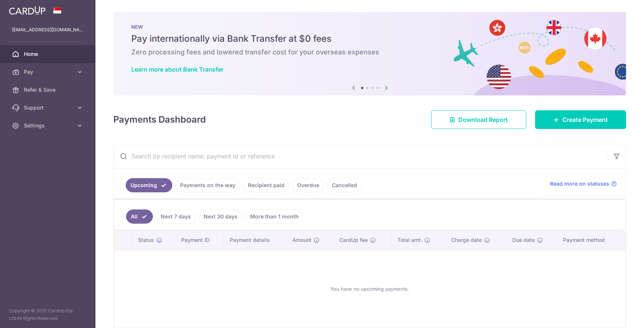 This screenshot has height=328, width=644. What do you see at coordinates (483, 120) in the screenshot?
I see `span: Download Report` at bounding box center [483, 120].